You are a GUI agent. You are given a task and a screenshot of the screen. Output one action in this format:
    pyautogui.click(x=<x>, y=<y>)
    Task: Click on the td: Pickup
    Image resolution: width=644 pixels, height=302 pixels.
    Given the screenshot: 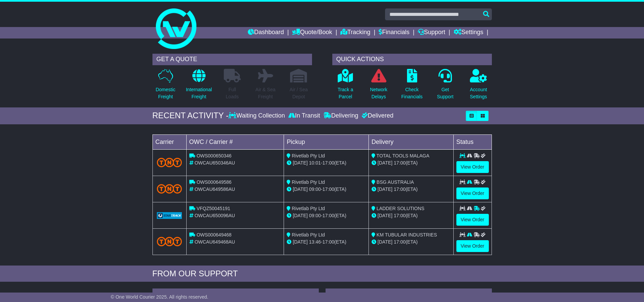 What is the action you would take?
    pyautogui.click(x=326, y=142)
    